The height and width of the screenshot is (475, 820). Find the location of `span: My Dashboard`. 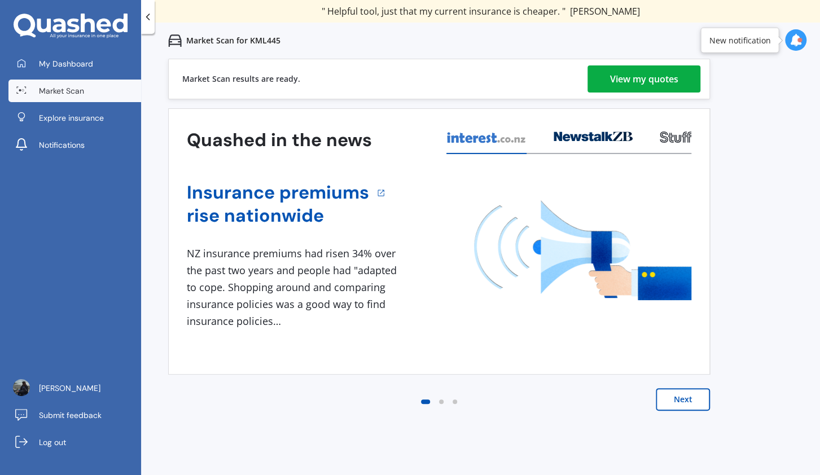

span: My Dashboard is located at coordinates (66, 64).